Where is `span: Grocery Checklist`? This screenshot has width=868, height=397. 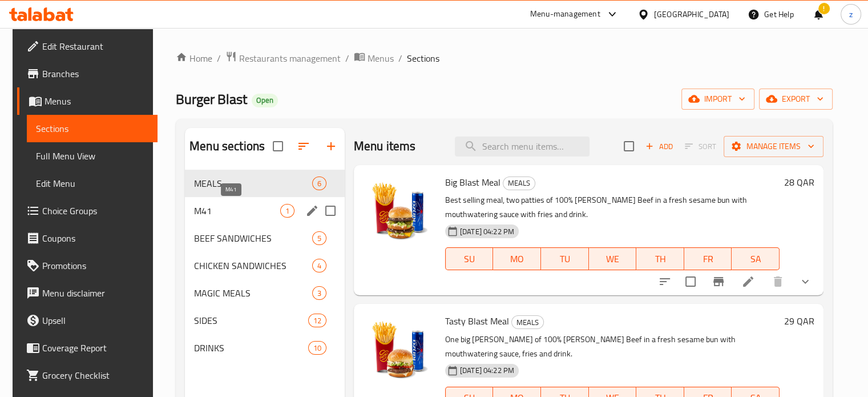 span: Grocery Checklist is located at coordinates (95, 375).